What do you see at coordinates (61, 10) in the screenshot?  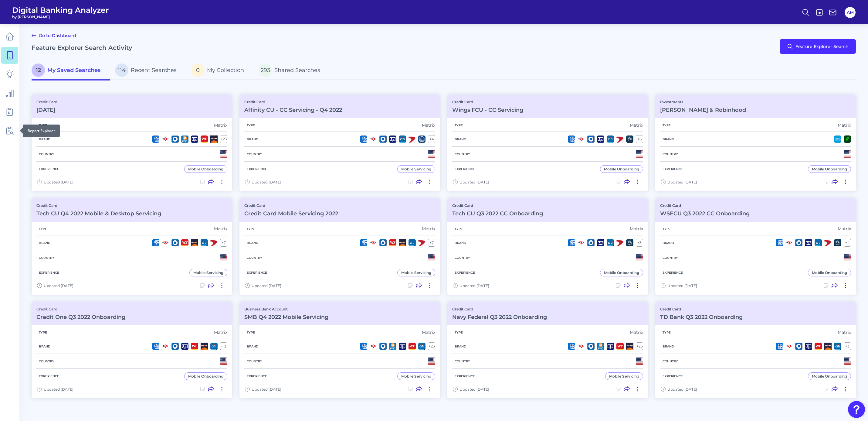 I see `span: Digital Banking Analyzer` at bounding box center [61, 10].